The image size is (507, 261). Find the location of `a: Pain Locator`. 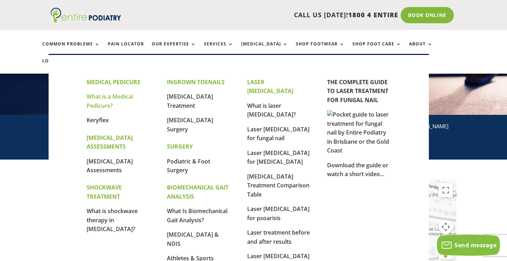

a: Pain Locator is located at coordinates (126, 49).